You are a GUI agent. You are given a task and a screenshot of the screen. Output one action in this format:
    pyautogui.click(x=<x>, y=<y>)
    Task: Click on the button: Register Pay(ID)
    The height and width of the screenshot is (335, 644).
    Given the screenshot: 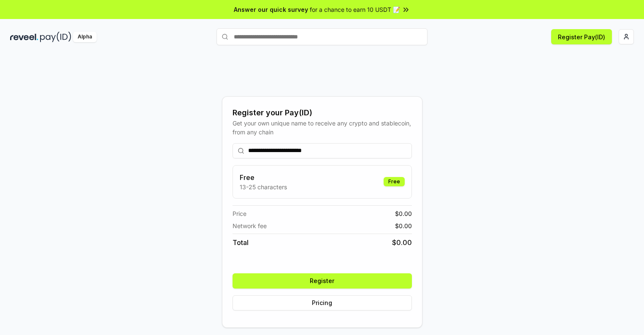 What is the action you would take?
    pyautogui.click(x=581, y=37)
    